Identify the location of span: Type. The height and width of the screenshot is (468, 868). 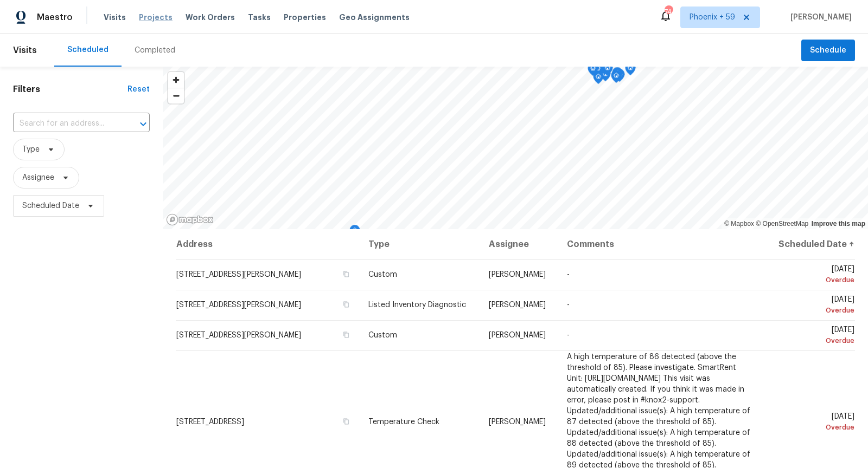
(31, 150).